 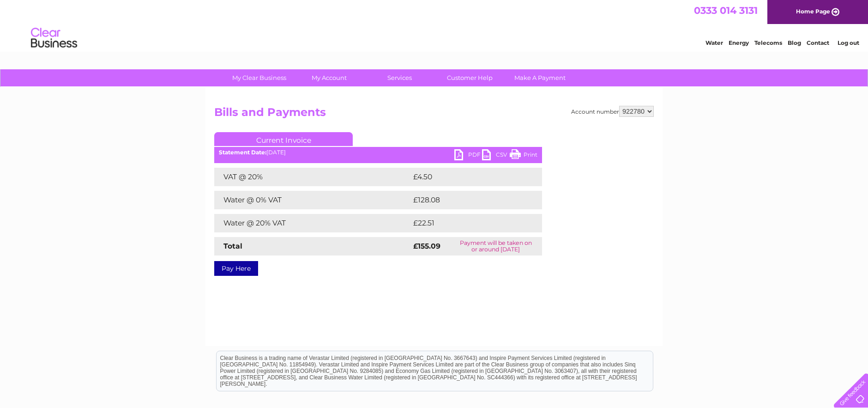 What do you see at coordinates (818, 43) in the screenshot?
I see `a: Contact` at bounding box center [818, 43].